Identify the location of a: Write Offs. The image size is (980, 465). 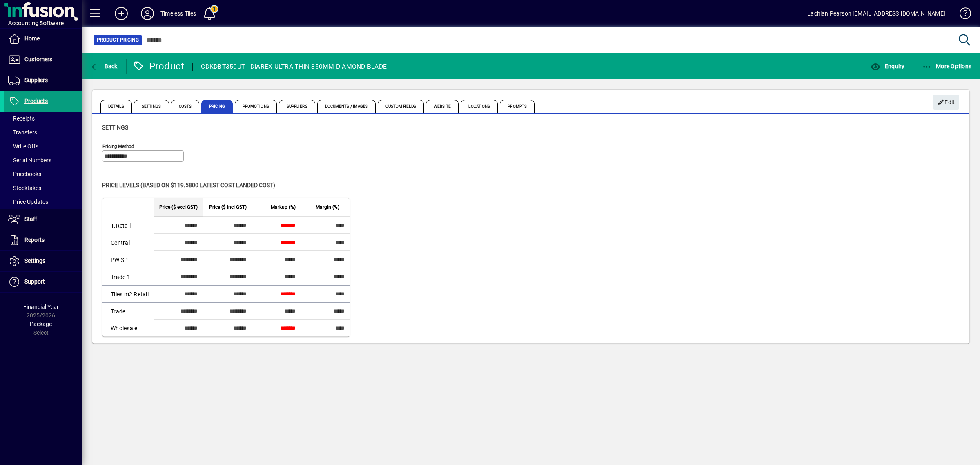
(43, 146).